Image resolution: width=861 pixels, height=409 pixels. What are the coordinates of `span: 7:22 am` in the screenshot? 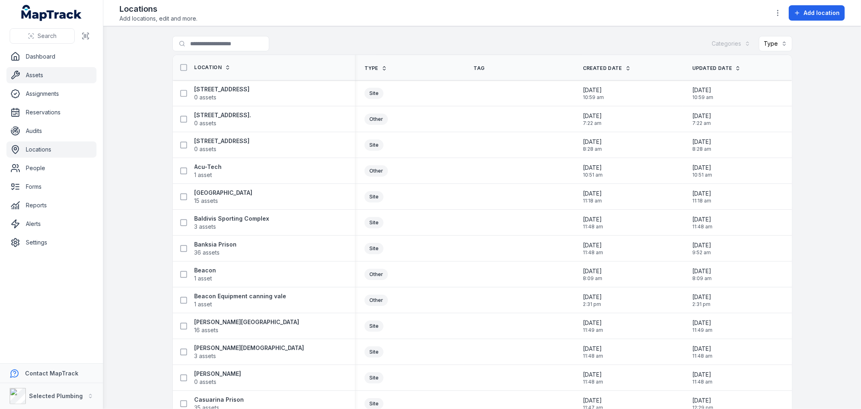 It's located at (592, 123).